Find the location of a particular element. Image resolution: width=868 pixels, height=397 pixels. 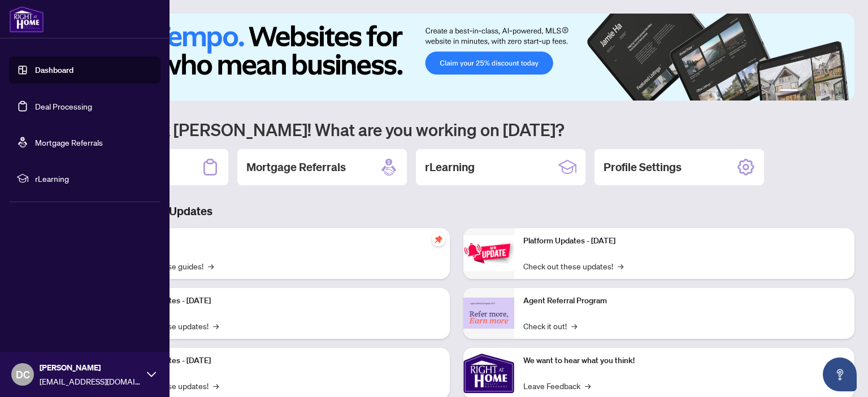

a: Check out these updates!→ is located at coordinates (573, 266).